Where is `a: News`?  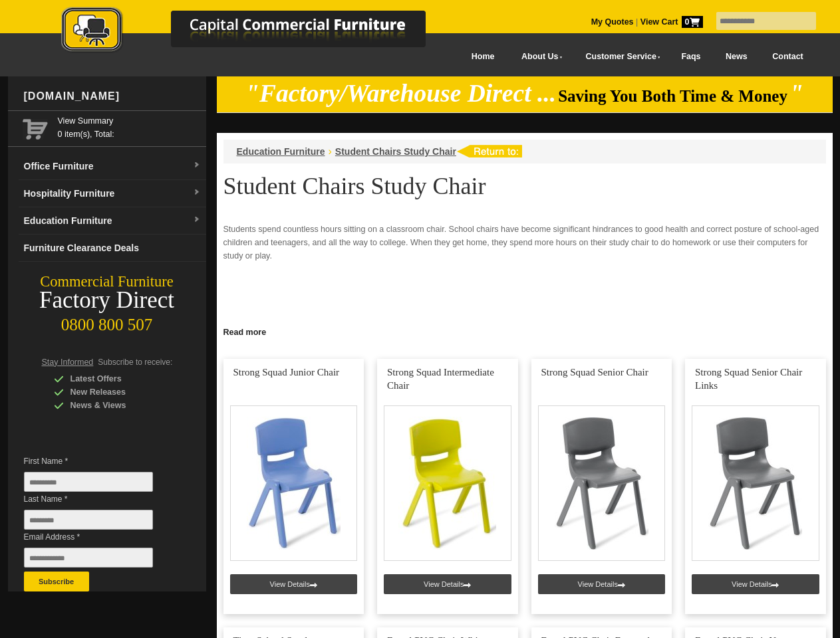
a: News is located at coordinates (736, 56).